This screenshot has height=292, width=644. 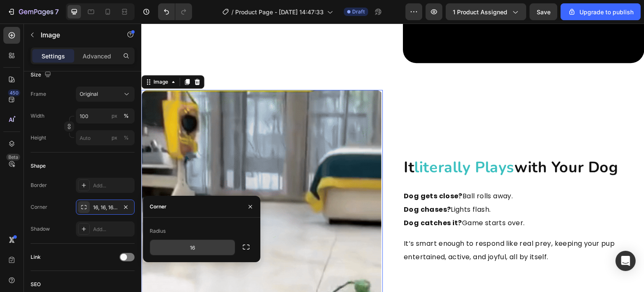 I want to click on label: Width, so click(x=37, y=116).